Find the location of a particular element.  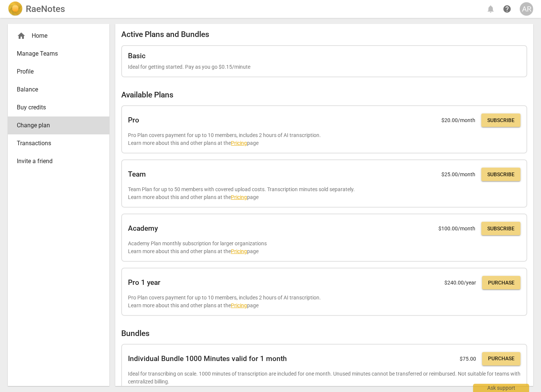

p: Team Plan for up to 50 members with covered upload costs. Transcription minutes sold separately. ... is located at coordinates (324, 193).